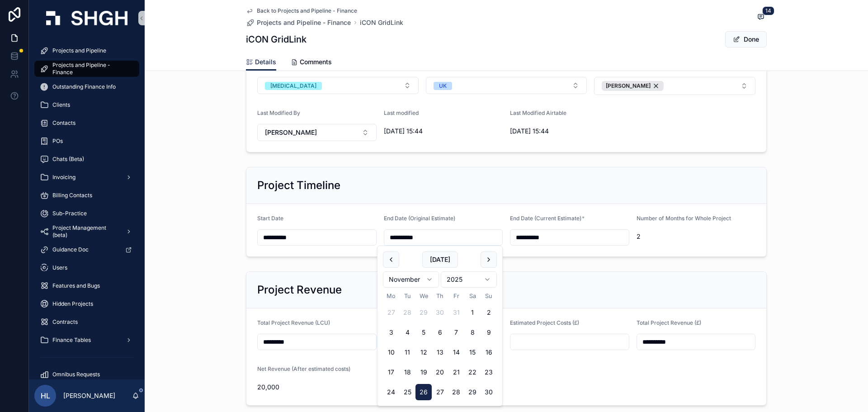  Describe the element at coordinates (407, 372) in the screenshot. I see `button: Tuesday, 18 November 2025` at that location.